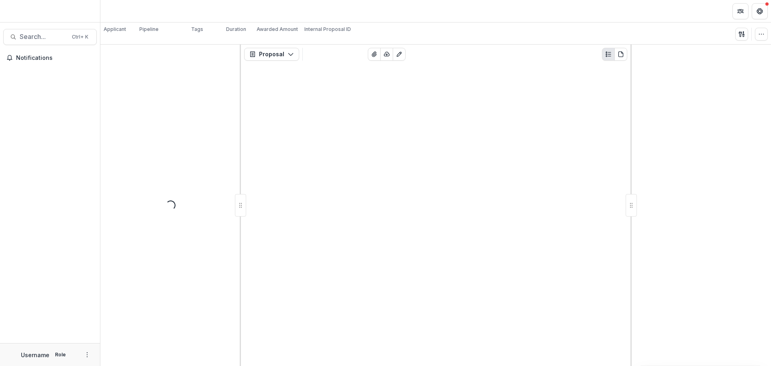 The width and height of the screenshot is (771, 366). Describe the element at coordinates (277, 29) in the screenshot. I see `p: Awarded Amount` at that location.